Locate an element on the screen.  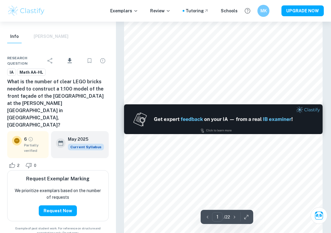
div: Bookmark is located at coordinates (90, 61).